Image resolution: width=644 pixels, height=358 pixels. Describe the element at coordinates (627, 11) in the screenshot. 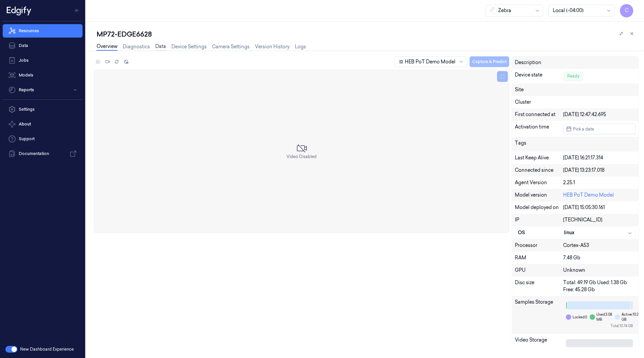

I see `button: C` at that location.